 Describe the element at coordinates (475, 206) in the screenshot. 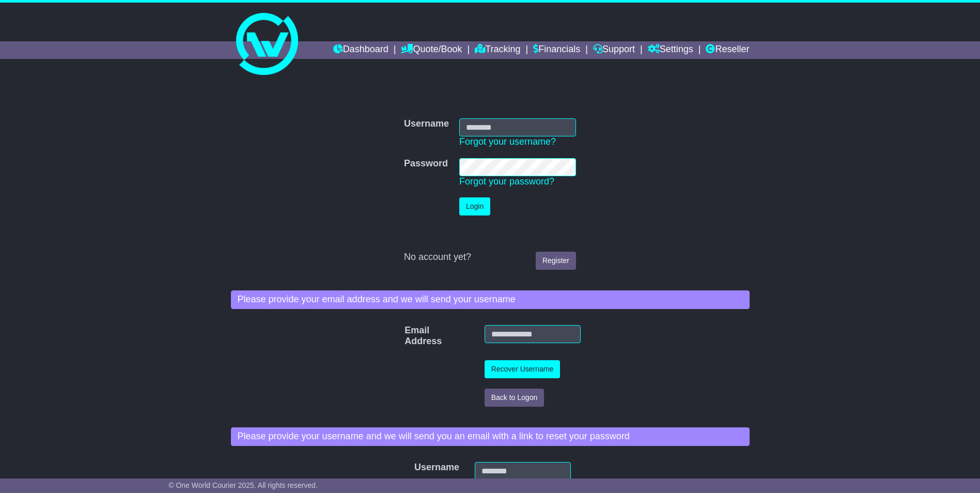

I see `button: Login` at that location.